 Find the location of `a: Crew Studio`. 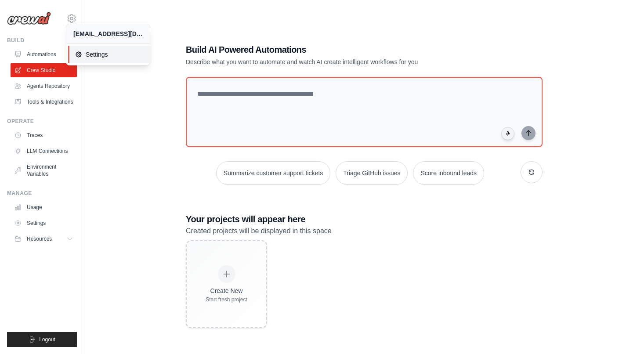

a: Crew Studio is located at coordinates (44, 70).